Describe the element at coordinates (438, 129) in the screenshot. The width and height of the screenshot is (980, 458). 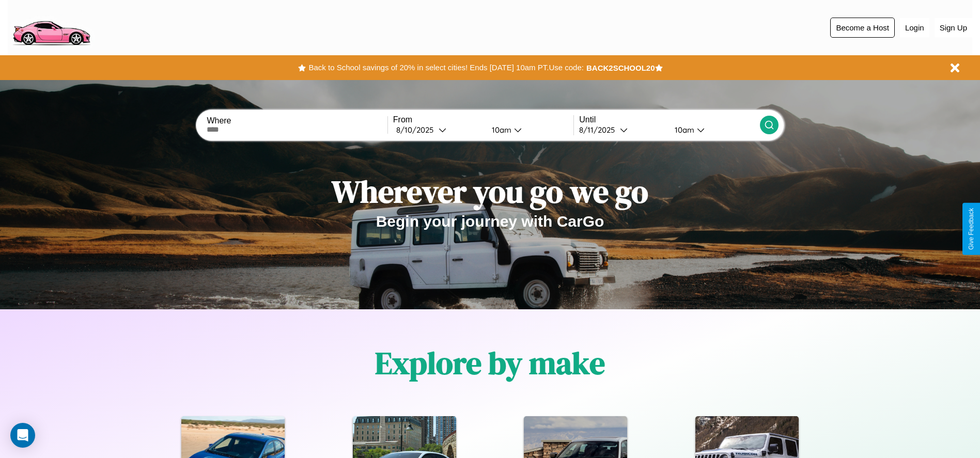
I see `button: 8/10/2025` at that location.